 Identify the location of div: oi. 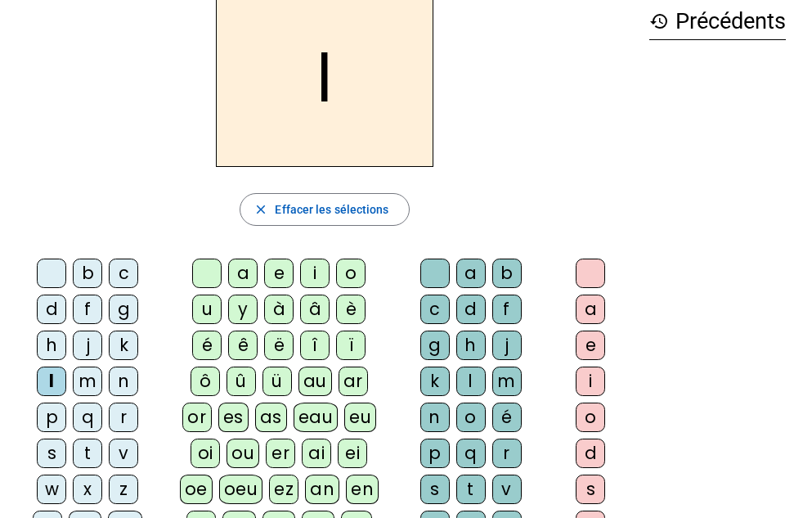
(206, 453).